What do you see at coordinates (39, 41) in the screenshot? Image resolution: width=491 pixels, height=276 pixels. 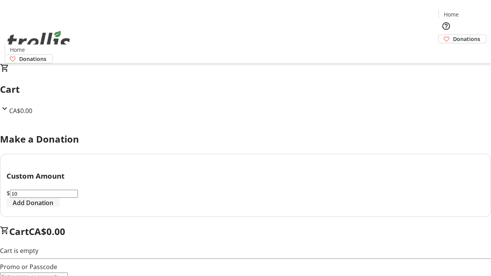 I see `img: Orient E2E Organization uWConKnnjn's Logo` at bounding box center [39, 41].